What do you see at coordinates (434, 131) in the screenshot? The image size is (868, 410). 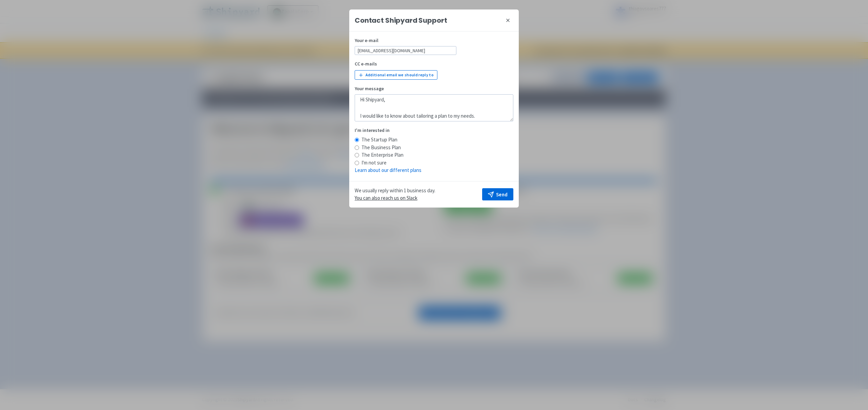 I see `label: I'm interested in` at bounding box center [434, 131].